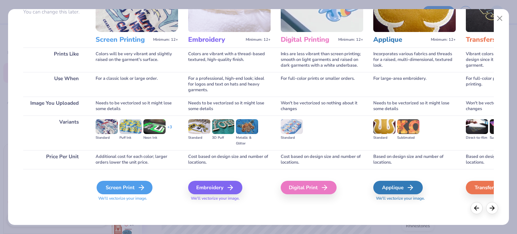 The image size is (517, 234). I want to click on div: For full-color prints or smaller orders., so click(322, 84).